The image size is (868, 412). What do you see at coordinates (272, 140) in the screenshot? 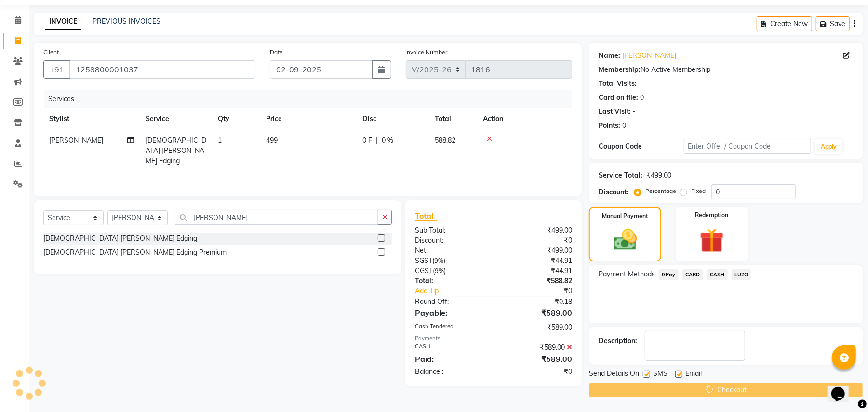
I see `span: 499` at bounding box center [272, 140].